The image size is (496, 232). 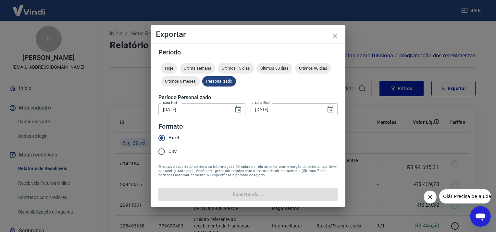 I want to click on button: close, so click(x=335, y=36).